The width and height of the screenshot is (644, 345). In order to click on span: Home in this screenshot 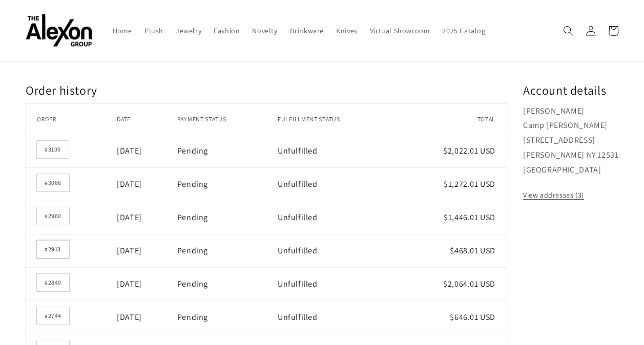, I will do `click(123, 31)`.